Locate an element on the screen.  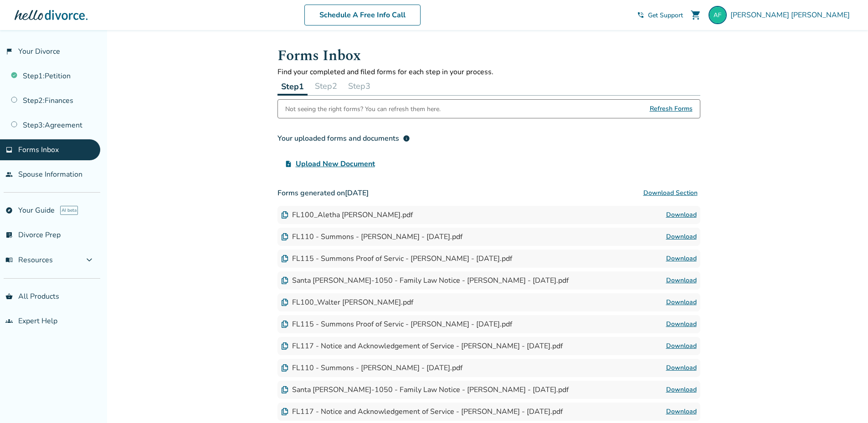
span: expand_more is located at coordinates (89, 260).